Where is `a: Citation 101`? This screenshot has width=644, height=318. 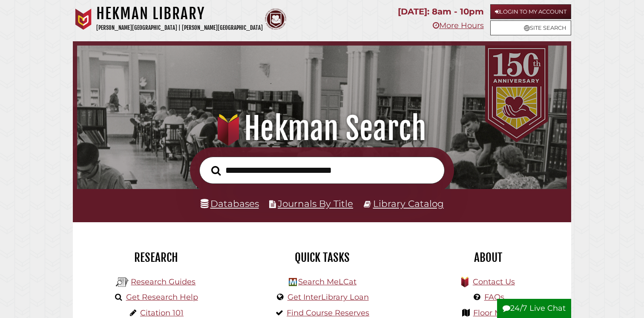 a: Citation 101 is located at coordinates (162, 313).